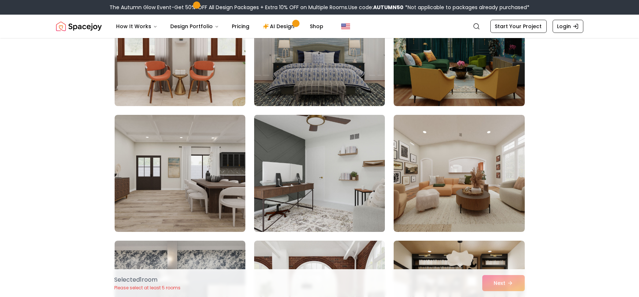 The height and width of the screenshot is (297, 639). What do you see at coordinates (79, 26) in the screenshot?
I see `a: Spacejoy` at bounding box center [79, 26].